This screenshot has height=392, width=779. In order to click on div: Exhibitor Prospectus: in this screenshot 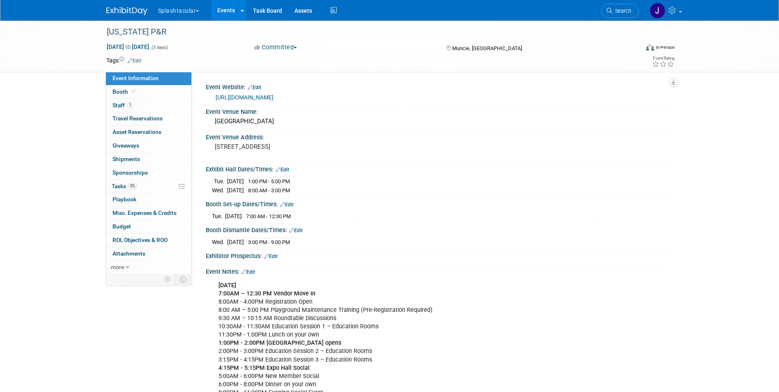, I will do `click(439, 255)`.